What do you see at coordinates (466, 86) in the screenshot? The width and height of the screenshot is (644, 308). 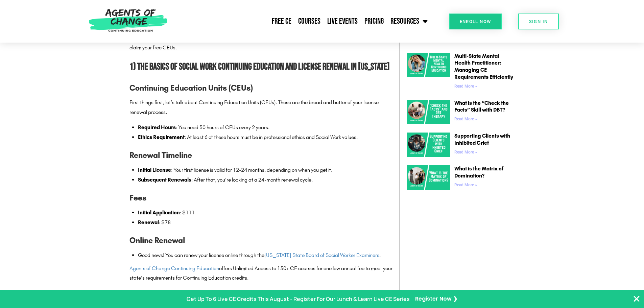 I see `a: Read more about Multi-State Mental Health Practitioner: Managing CE Requirements Efficiently` at bounding box center [466, 86].